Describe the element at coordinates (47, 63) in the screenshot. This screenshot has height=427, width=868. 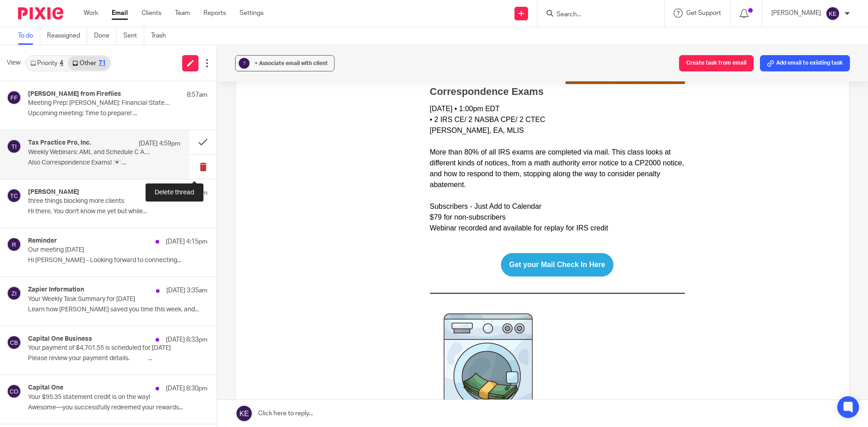
I see `a: Priority4` at that location.